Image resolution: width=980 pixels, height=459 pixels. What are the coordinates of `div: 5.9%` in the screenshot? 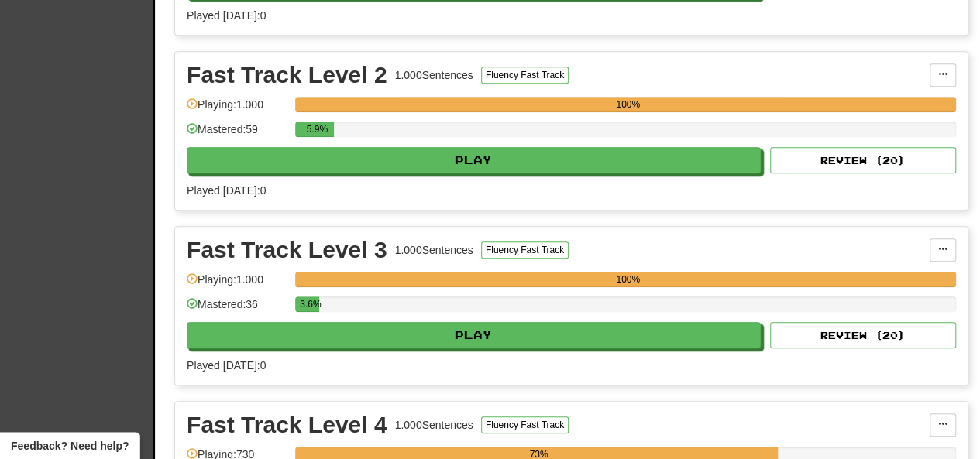 It's located at (316, 129).